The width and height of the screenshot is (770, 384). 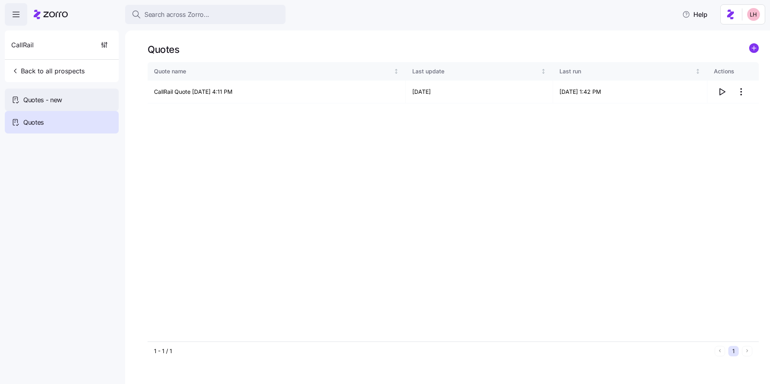 I want to click on div: Last run, so click(x=626, y=71).